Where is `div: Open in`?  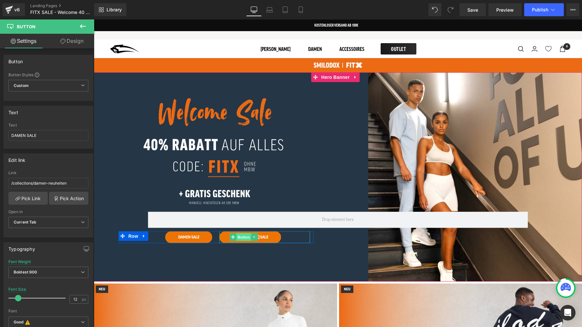 div: Open in is located at coordinates (48, 212).